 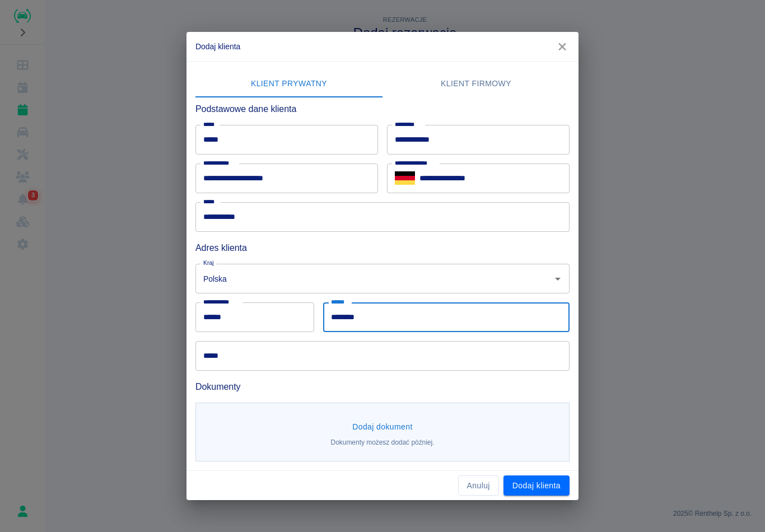 I want to click on p: Dokumenty możesz dodać później., so click(x=382, y=442).